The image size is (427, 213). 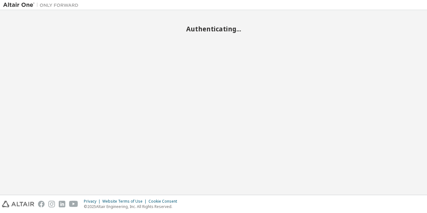 I want to click on img: facebook.svg, so click(x=41, y=204).